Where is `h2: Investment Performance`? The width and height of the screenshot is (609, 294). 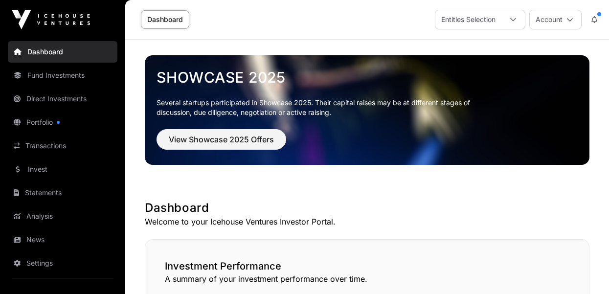 h2: Investment Performance is located at coordinates (367, 266).